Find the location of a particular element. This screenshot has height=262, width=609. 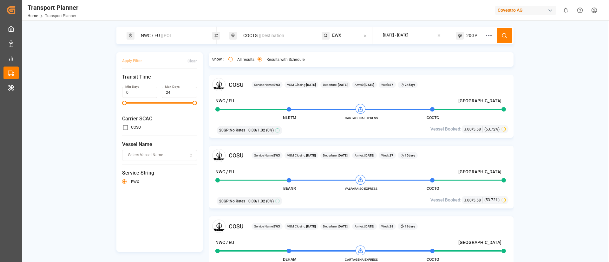

input: Search Service String is located at coordinates (347, 36).